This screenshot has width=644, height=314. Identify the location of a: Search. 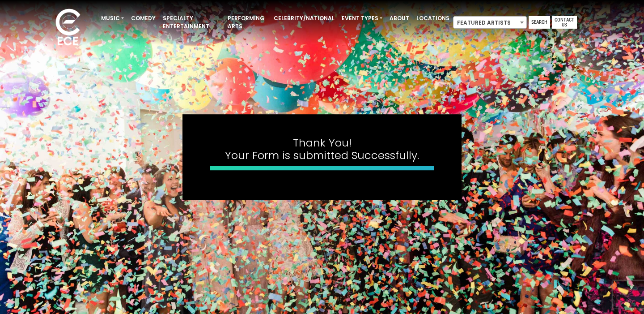
(540, 22).